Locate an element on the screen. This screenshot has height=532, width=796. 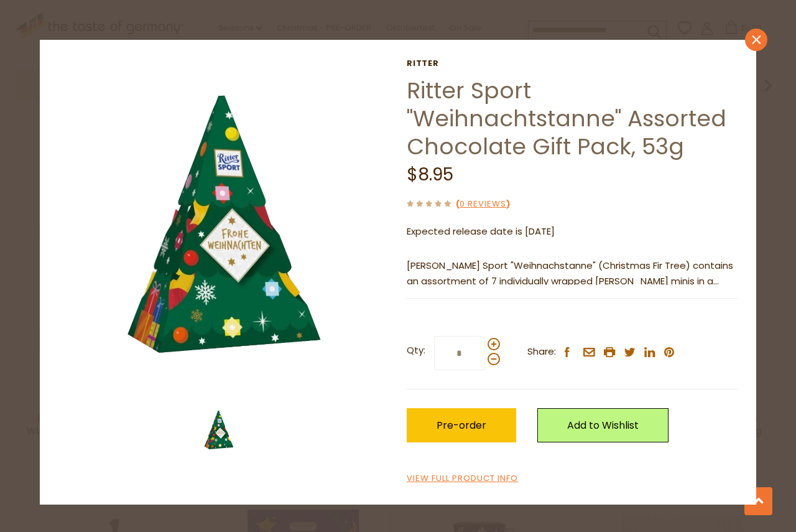
input: Qty: is located at coordinates (460, 353).